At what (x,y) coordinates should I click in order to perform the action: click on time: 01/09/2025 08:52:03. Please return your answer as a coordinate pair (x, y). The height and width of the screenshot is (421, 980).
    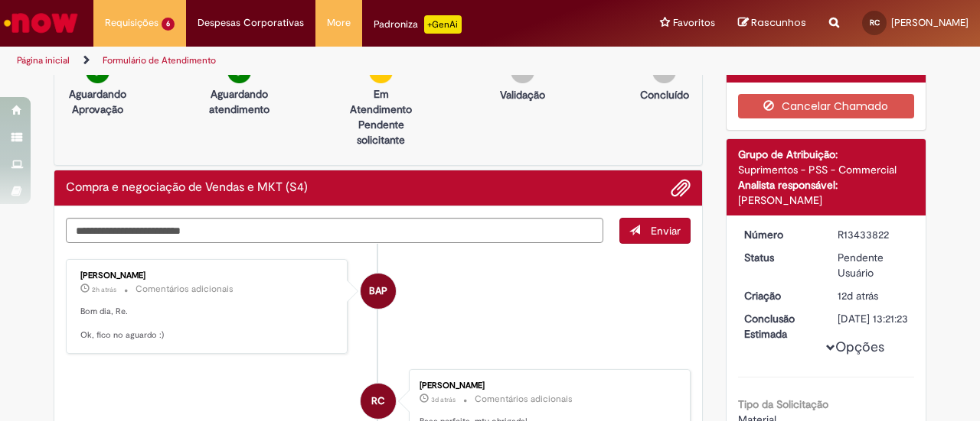
    Looking at the image, I should click on (104, 290).